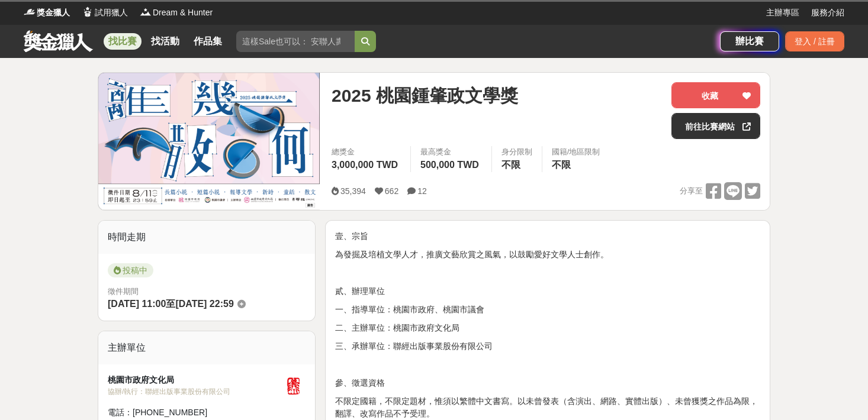  What do you see at coordinates (422, 191) in the screenshot?
I see `span: 12` at bounding box center [422, 191].